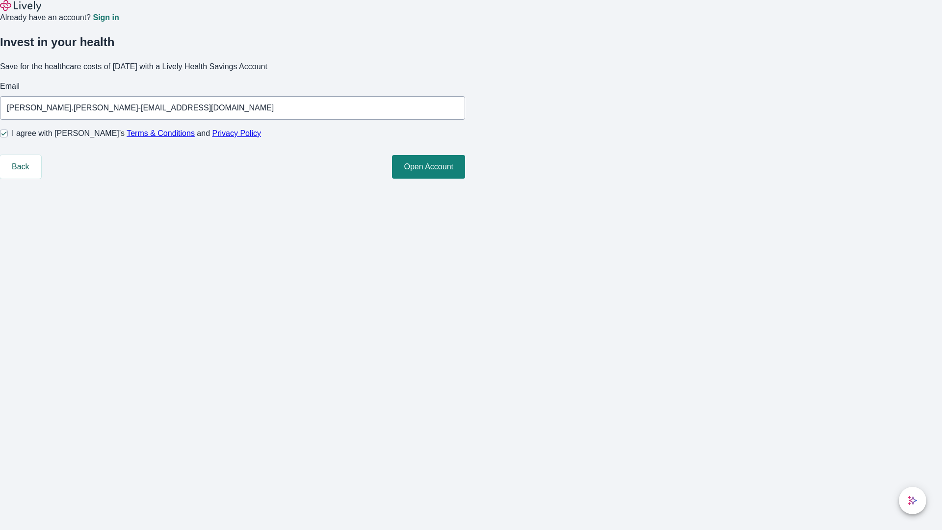 This screenshot has width=942, height=530. What do you see at coordinates (237, 133) in the screenshot?
I see `a: Privacy Policy` at bounding box center [237, 133].